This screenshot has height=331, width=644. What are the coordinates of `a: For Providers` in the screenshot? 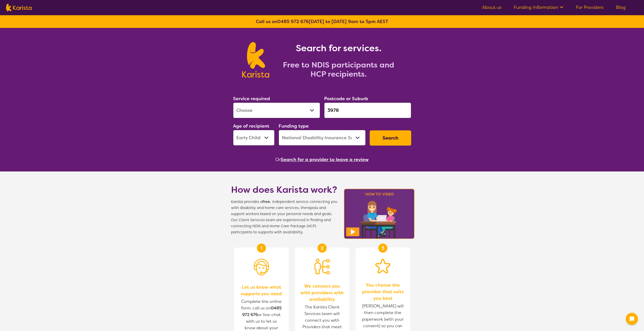 It's located at (590, 7).